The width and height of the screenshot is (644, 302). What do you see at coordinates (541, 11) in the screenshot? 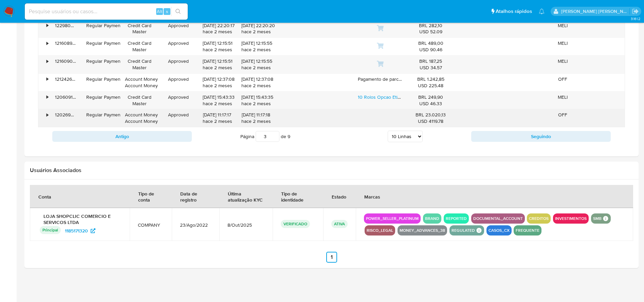
I see `a: Notificações` at bounding box center [541, 11].